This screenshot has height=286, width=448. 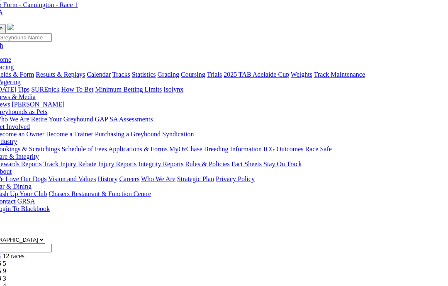 I want to click on a: Race Safe, so click(x=318, y=149).